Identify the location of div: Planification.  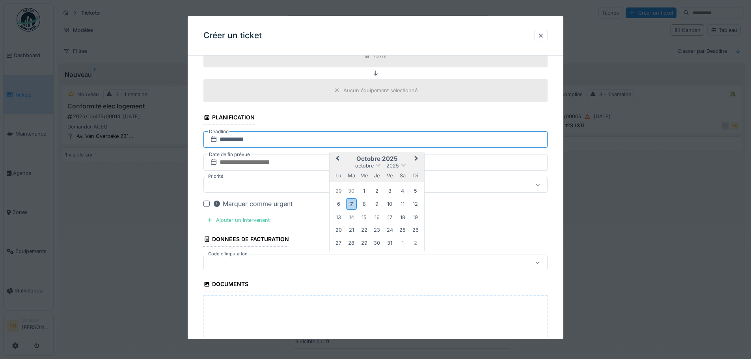
(229, 118).